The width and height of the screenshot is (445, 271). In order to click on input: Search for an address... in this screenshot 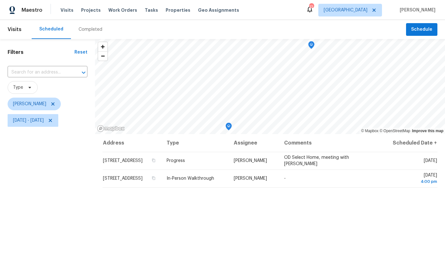, I will do `click(39, 72)`.